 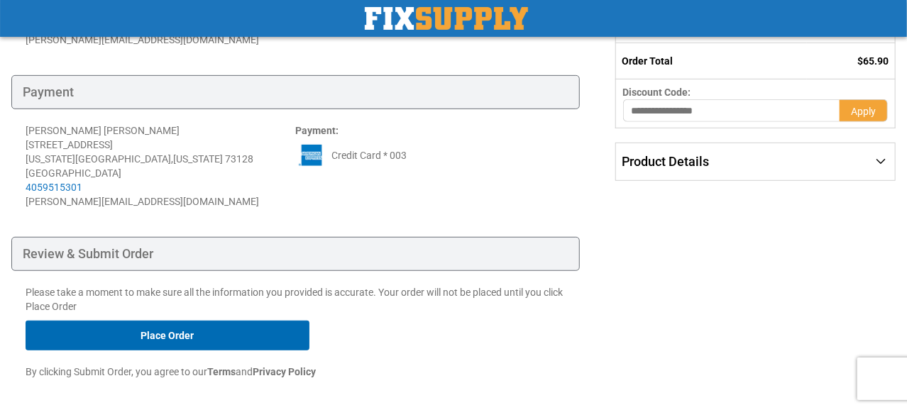 What do you see at coordinates (447, 18) in the screenshot?
I see `a: store logo` at bounding box center [447, 18].